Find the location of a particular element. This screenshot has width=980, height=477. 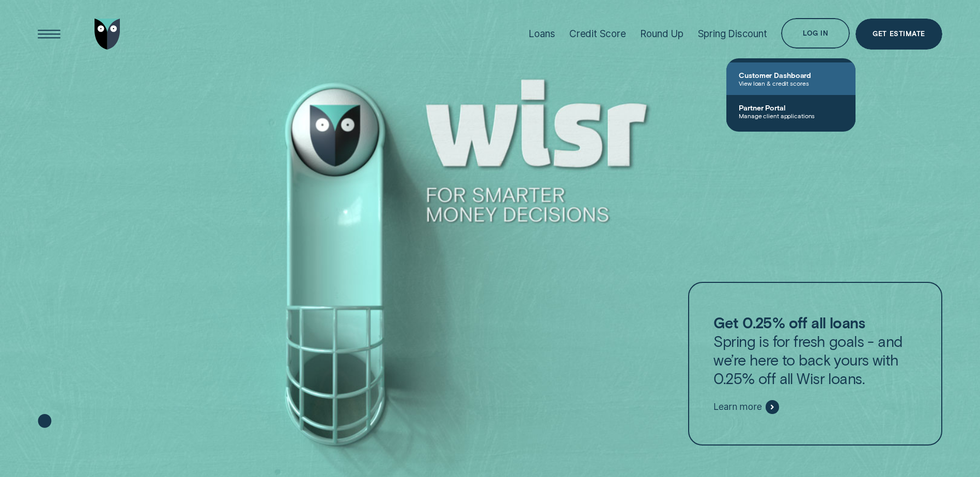

img: Wisr is located at coordinates (107, 34).